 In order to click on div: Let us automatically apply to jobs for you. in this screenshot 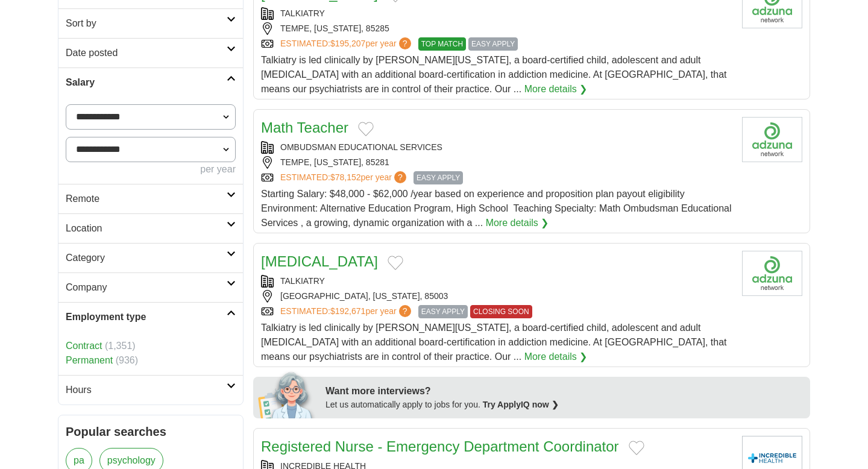, I will do `click(564, 405)`.